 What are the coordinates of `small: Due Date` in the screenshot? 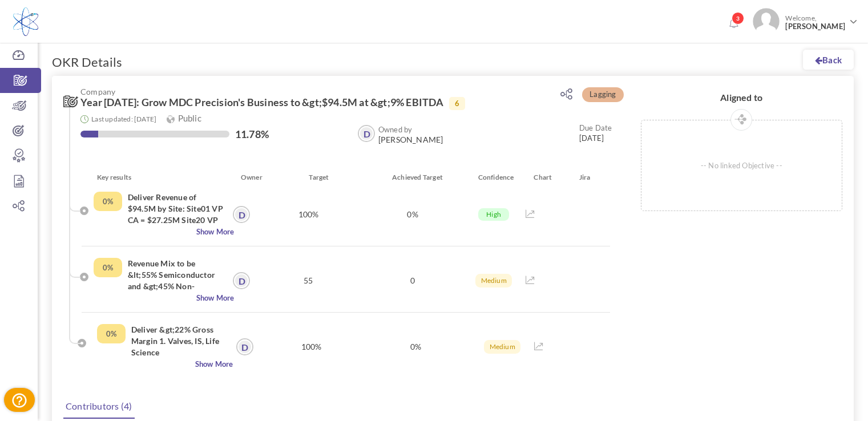 It's located at (595, 128).